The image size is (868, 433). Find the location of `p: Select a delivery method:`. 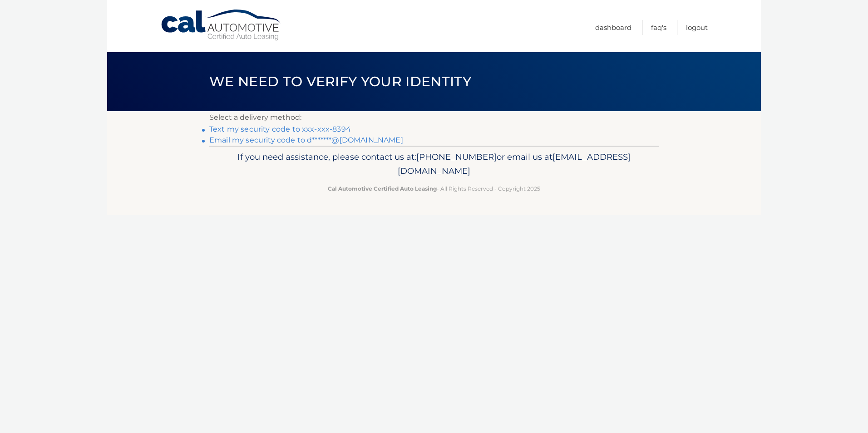

p: Select a delivery method: is located at coordinates (434, 118).